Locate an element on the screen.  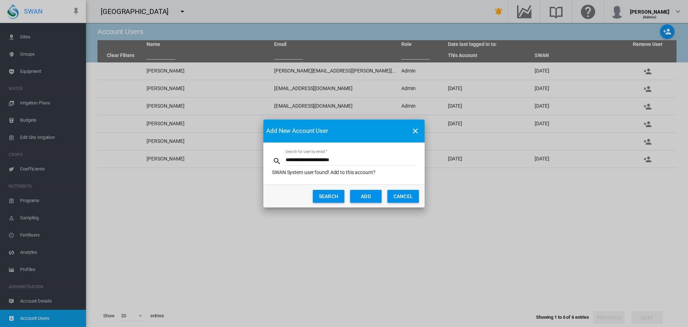
button: SEARCH is located at coordinates (329, 196).